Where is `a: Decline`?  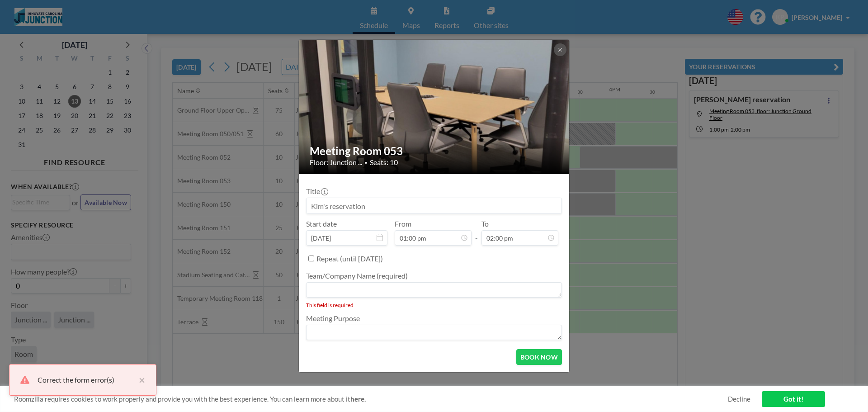
a: Decline is located at coordinates (739, 399).